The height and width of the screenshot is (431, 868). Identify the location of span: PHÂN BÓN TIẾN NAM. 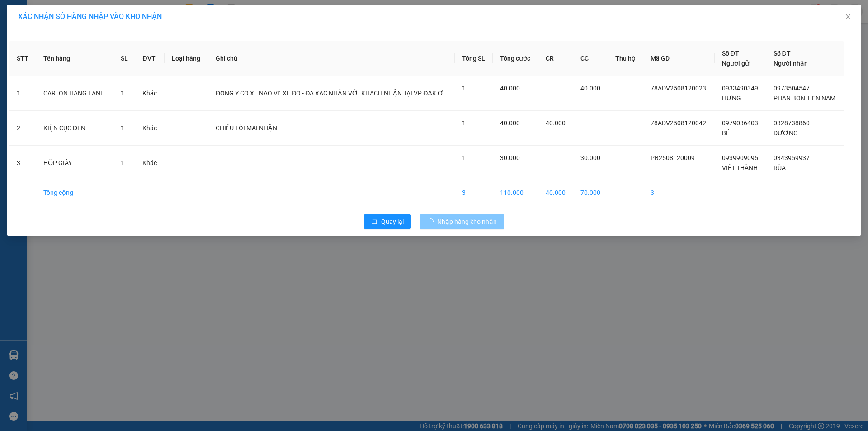
(804, 98).